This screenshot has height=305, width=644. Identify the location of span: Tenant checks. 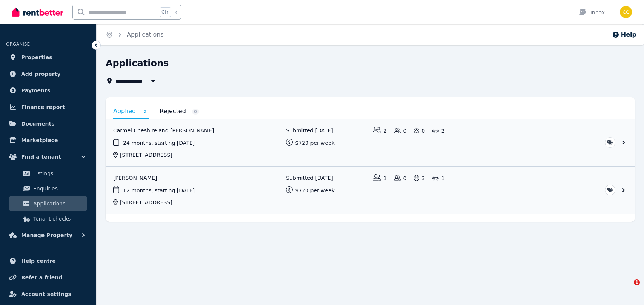
(58, 219).